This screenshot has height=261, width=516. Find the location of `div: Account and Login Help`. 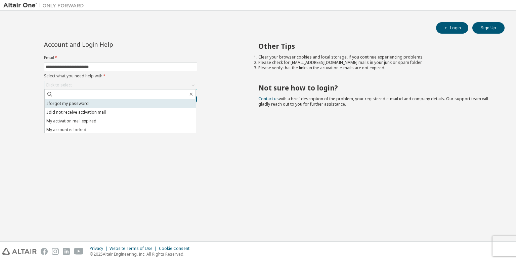

div: Account and Login Help is located at coordinates (105, 44).